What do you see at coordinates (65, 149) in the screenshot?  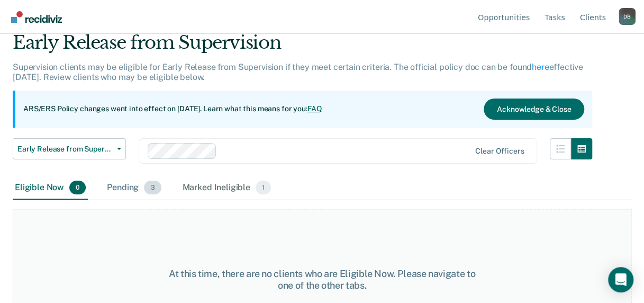 I see `span: Early Release from Supervision` at bounding box center [65, 149].